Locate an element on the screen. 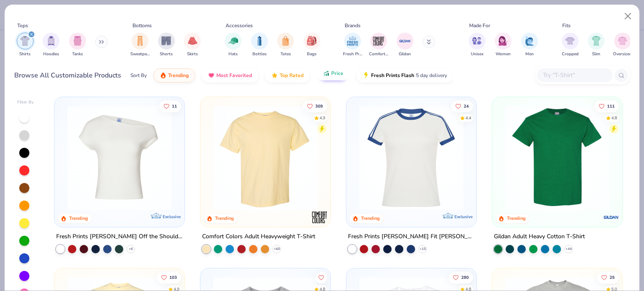 The image size is (644, 291). span: Shirts is located at coordinates (25, 54).